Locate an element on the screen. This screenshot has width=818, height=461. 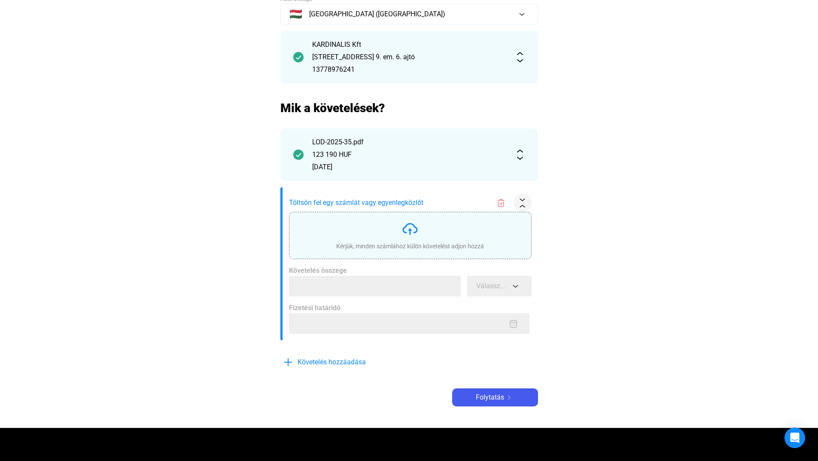
span: Válassz... is located at coordinates (491, 286).